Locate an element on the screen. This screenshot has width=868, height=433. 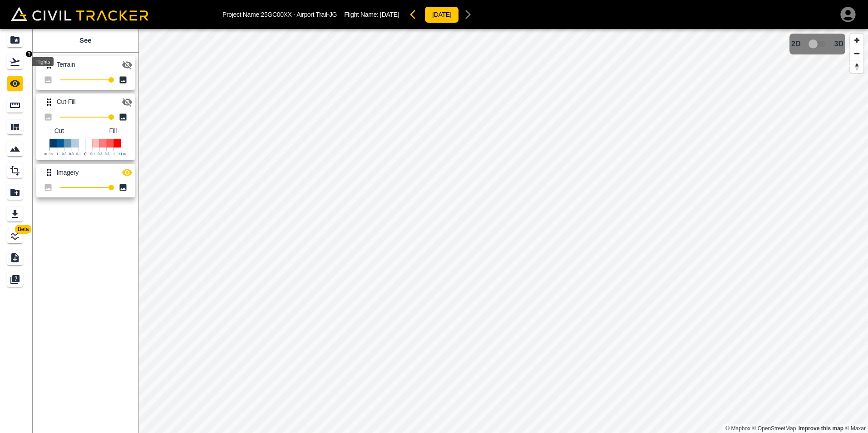
span: 3D is located at coordinates (839, 44).